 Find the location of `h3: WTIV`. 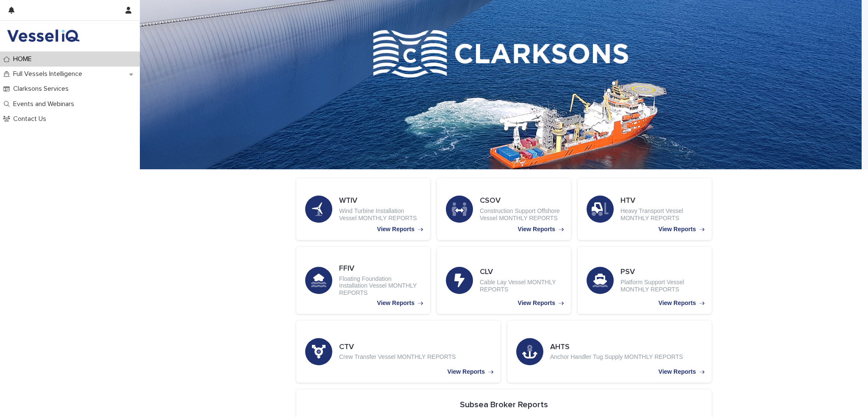

h3: WTIV is located at coordinates (380, 201).